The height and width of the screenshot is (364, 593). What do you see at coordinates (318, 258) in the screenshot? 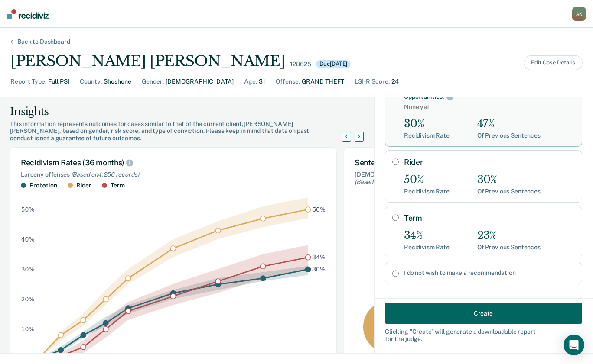
I see `text: 34%` at bounding box center [318, 258].